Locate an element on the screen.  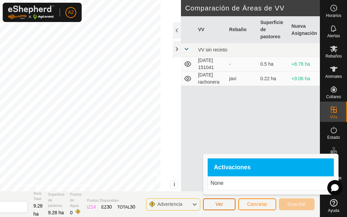
td: +8.78 ha is located at coordinates (305, 64).